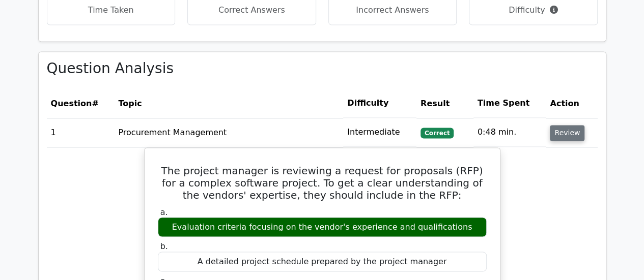 Image resolution: width=644 pixels, height=280 pixels. What do you see at coordinates (437, 133) in the screenshot?
I see `span: Correct` at bounding box center [437, 133].